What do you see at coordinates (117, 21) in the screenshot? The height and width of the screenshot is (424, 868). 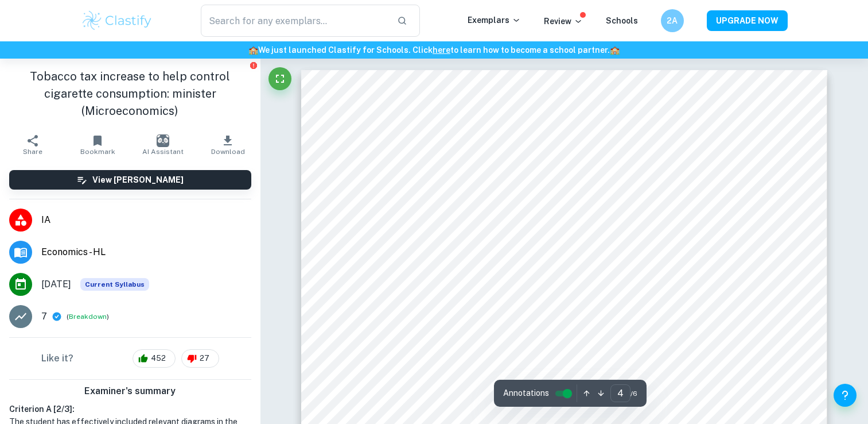 I see `img: Clastify logo` at bounding box center [117, 21].